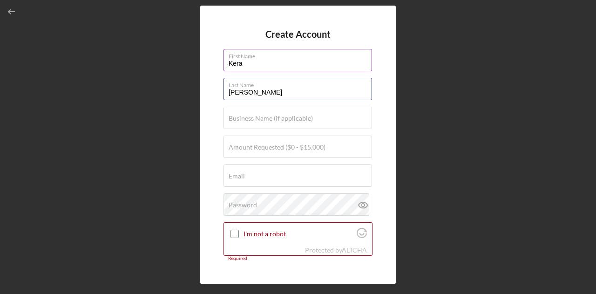  I want to click on div: Protected by, so click(336, 250).